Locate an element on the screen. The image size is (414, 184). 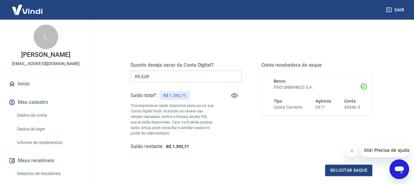
button: Meus recebíveis is located at coordinates (46, 160).